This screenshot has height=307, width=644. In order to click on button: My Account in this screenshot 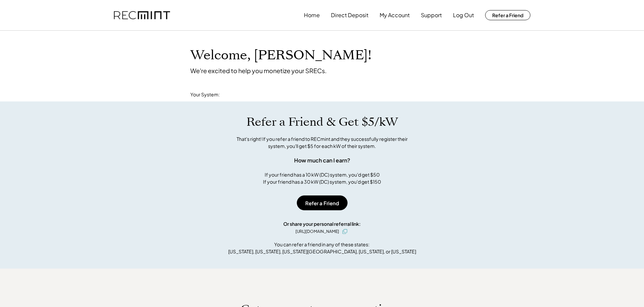, I will do `click(395, 15)`.